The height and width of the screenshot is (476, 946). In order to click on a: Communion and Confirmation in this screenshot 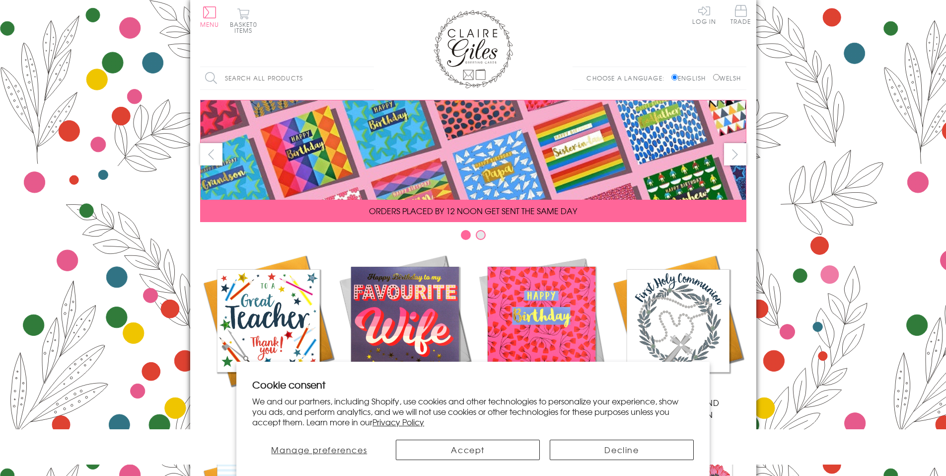, I will do `click(678, 336)`.